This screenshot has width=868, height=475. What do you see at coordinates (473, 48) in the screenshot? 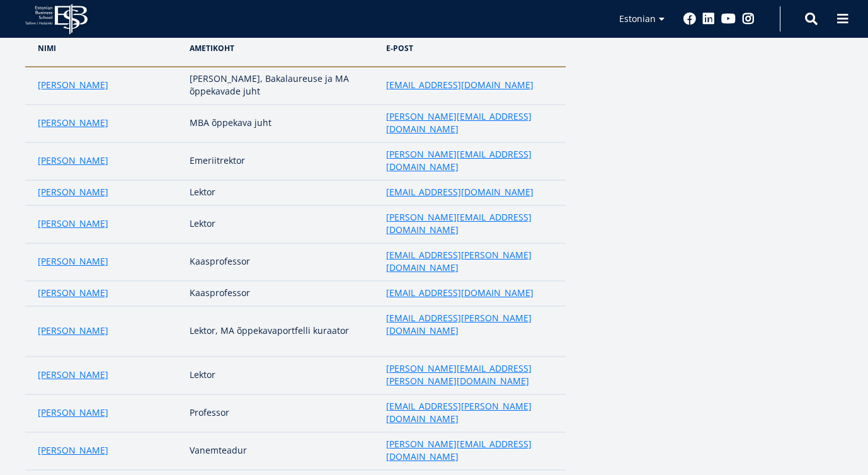
I see `th: e-post` at bounding box center [473, 48].